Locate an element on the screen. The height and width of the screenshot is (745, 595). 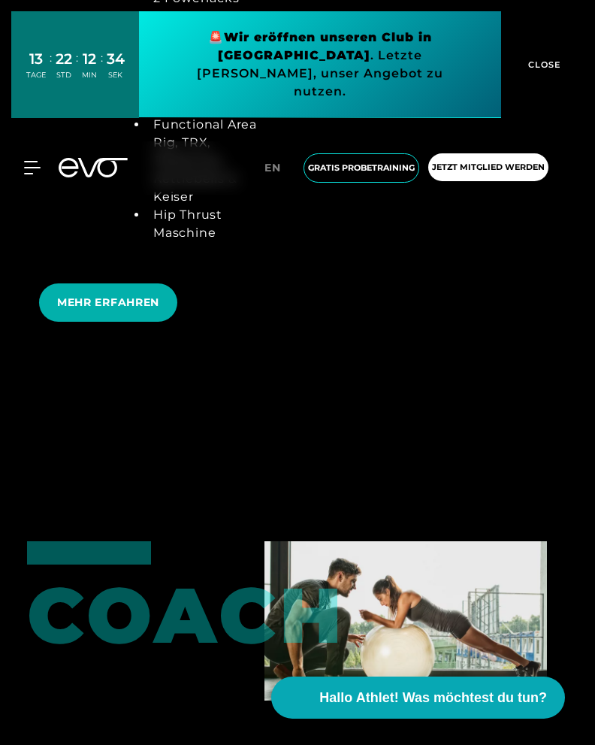
div: STD is located at coordinates (64, 75).